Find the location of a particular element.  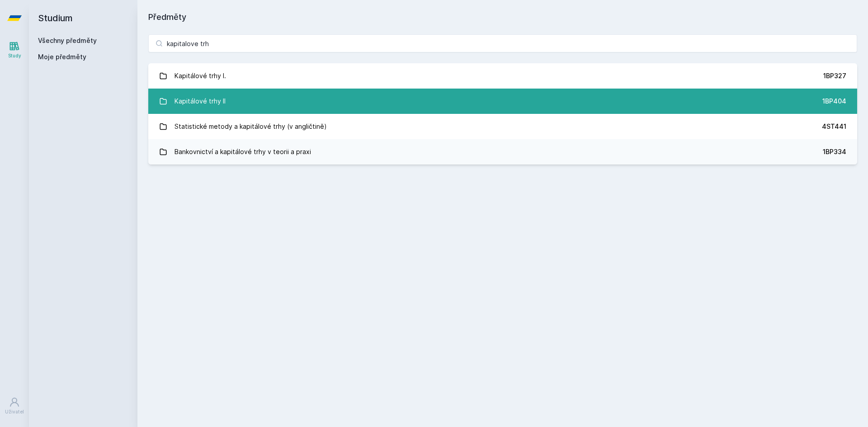

div: 1BP334 is located at coordinates (835, 152).